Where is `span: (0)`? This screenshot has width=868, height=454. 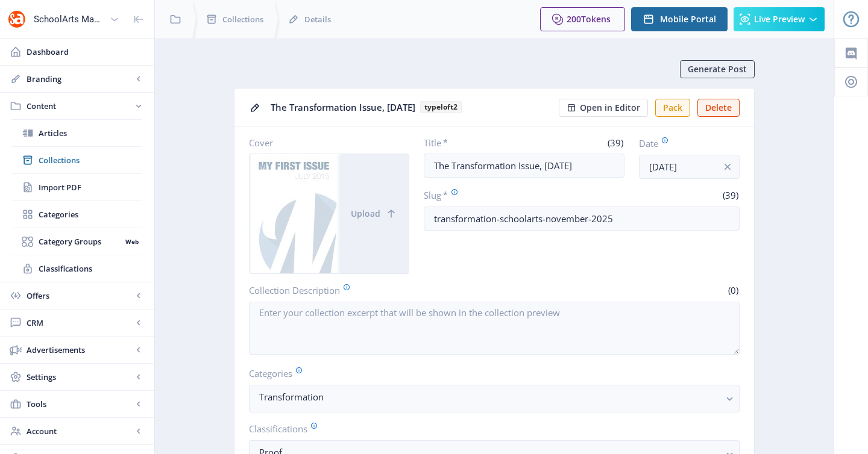
span: (0) is located at coordinates (733, 290).